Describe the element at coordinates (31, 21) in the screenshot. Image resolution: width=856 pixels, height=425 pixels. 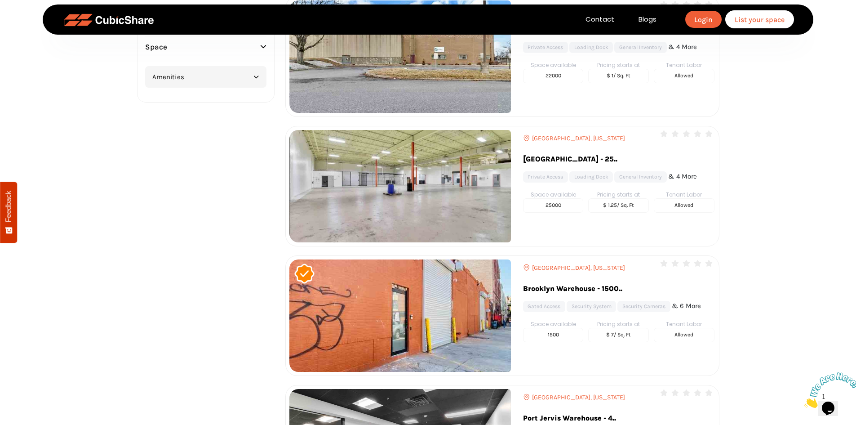
I see `img: Chat attention grabber` at that location.